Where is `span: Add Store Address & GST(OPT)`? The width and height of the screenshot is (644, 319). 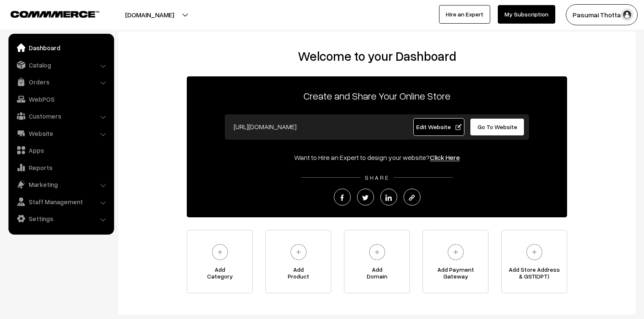
span: Add Store Address & GST(OPT) is located at coordinates (534, 275).